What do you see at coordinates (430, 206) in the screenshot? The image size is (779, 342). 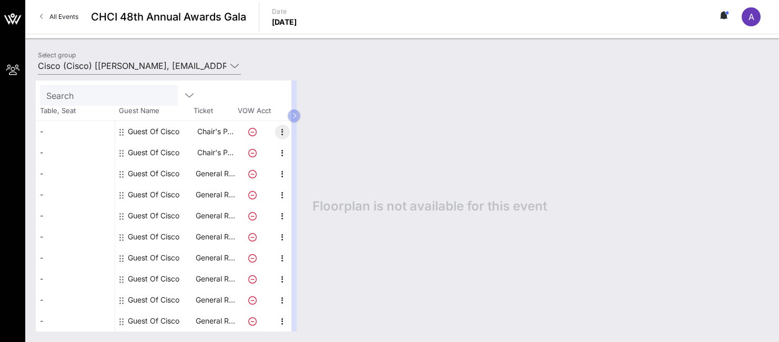 I see `span: Floorplan is not available for this event` at bounding box center [430, 206].